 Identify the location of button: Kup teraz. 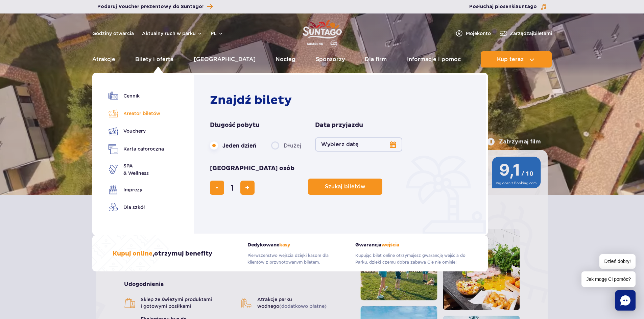
(516, 59).